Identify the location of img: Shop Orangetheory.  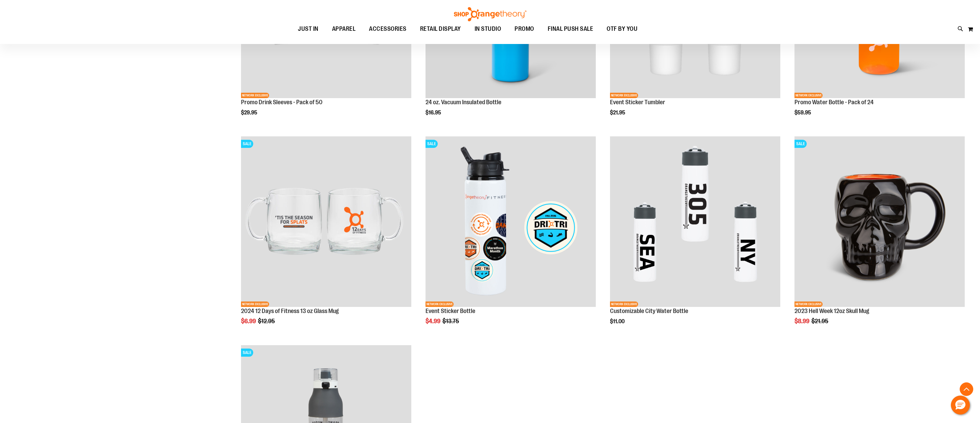
(490, 14).